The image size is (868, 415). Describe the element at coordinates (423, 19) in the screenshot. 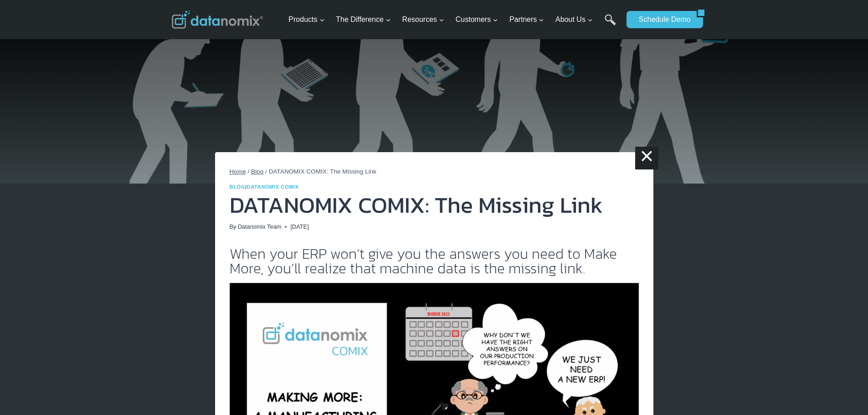

I see `span: Resources` at that location.